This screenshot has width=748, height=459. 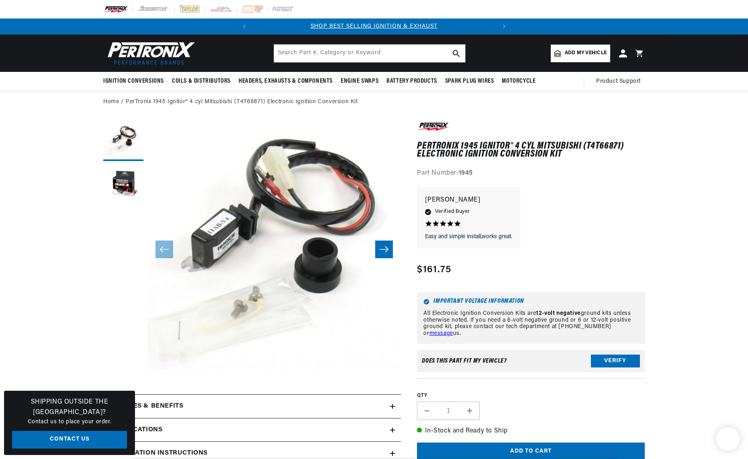 I want to click on a: Contact Us, so click(x=69, y=440).